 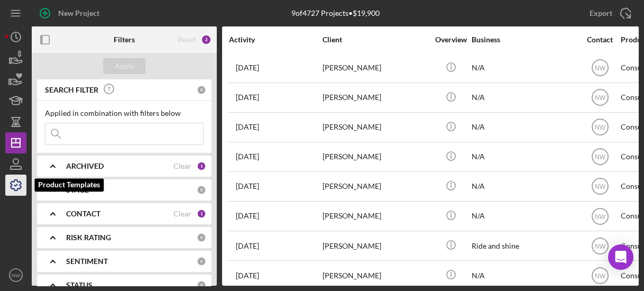 What do you see at coordinates (248, 215) in the screenshot?
I see `time: 2025-07-29 03:27` at bounding box center [248, 215].